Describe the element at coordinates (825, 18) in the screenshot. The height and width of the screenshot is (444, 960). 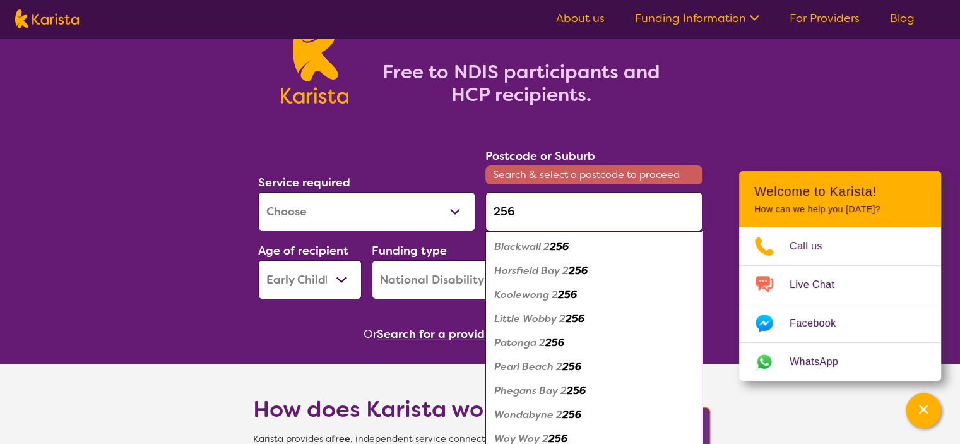
I see `a: For Providers` at that location.